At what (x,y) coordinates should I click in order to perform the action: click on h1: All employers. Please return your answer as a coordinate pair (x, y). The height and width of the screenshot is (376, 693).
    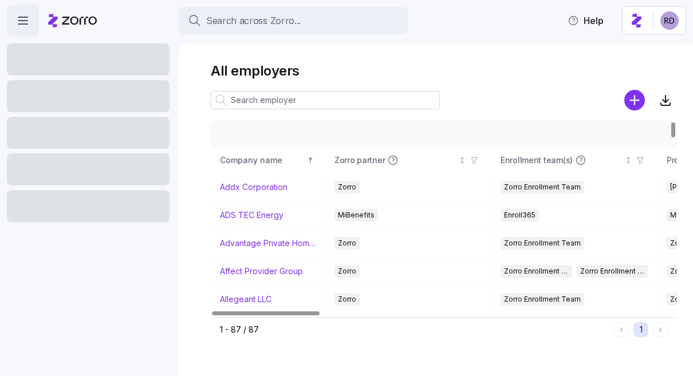
    Looking at the image, I should click on (444, 70).